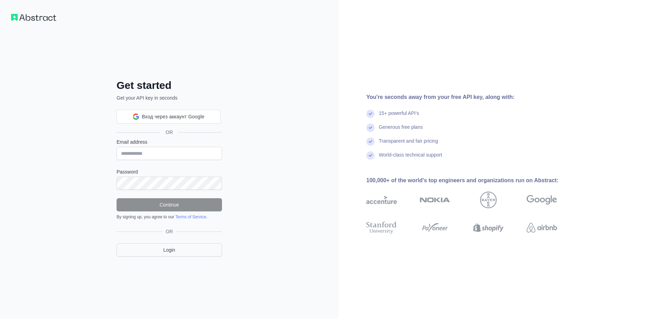 The width and height of the screenshot is (666, 319). What do you see at coordinates (381, 200) in the screenshot?
I see `img: accenture` at bounding box center [381, 200].